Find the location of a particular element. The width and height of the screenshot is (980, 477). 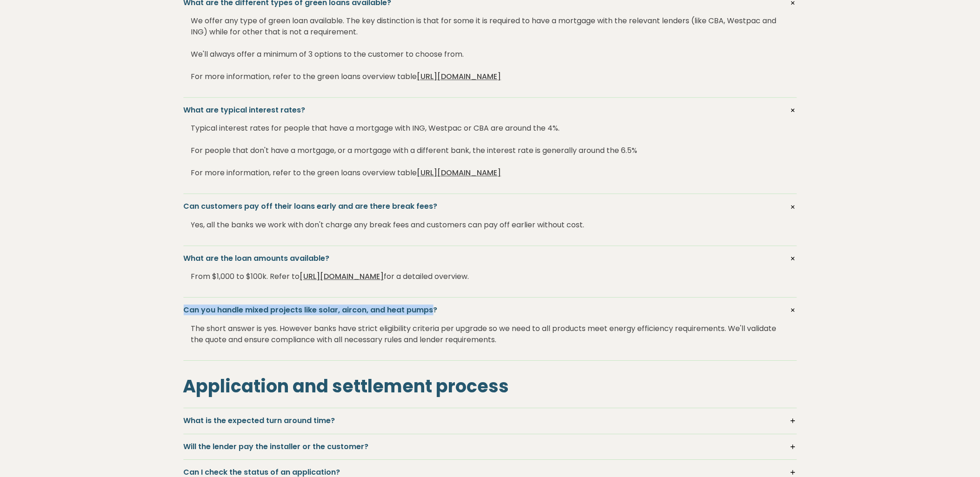

h5: What are the loan amounts available? is located at coordinates (490, 258).